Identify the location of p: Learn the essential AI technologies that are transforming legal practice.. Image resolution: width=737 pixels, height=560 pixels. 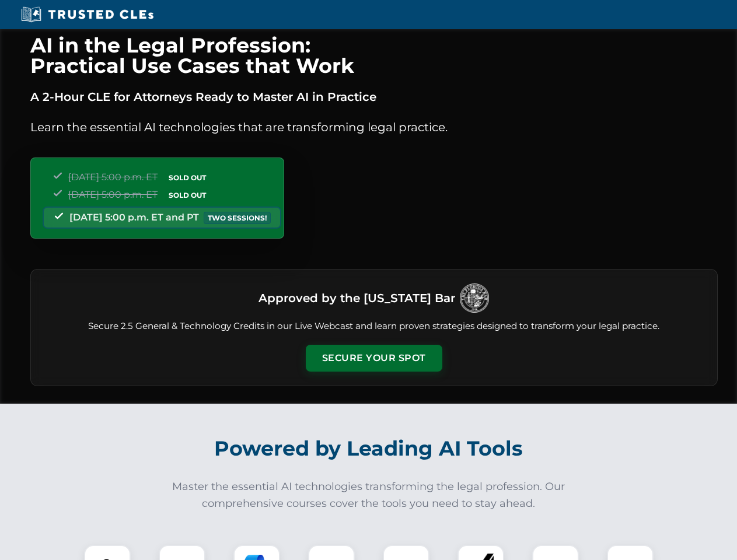
(374, 127).